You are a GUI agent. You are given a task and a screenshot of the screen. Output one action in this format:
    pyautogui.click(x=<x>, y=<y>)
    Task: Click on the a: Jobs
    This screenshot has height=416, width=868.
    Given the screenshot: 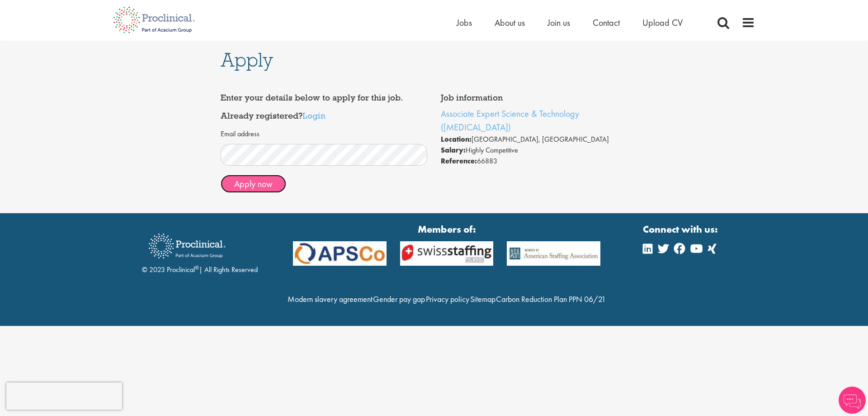 What is the action you would take?
    pyautogui.click(x=465, y=23)
    